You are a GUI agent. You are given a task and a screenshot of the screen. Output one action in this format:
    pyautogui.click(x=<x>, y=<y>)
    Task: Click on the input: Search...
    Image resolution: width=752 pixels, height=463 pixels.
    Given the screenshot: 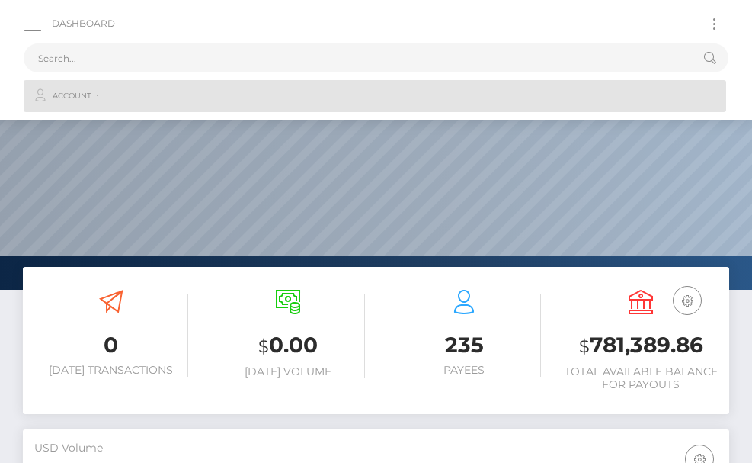 What is the action you would take?
    pyautogui.click(x=356, y=58)
    